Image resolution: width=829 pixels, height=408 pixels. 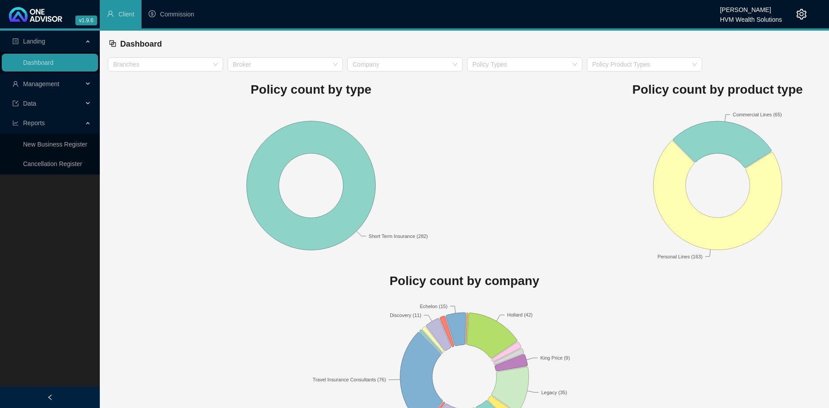 I want to click on span: Landing, so click(x=34, y=41).